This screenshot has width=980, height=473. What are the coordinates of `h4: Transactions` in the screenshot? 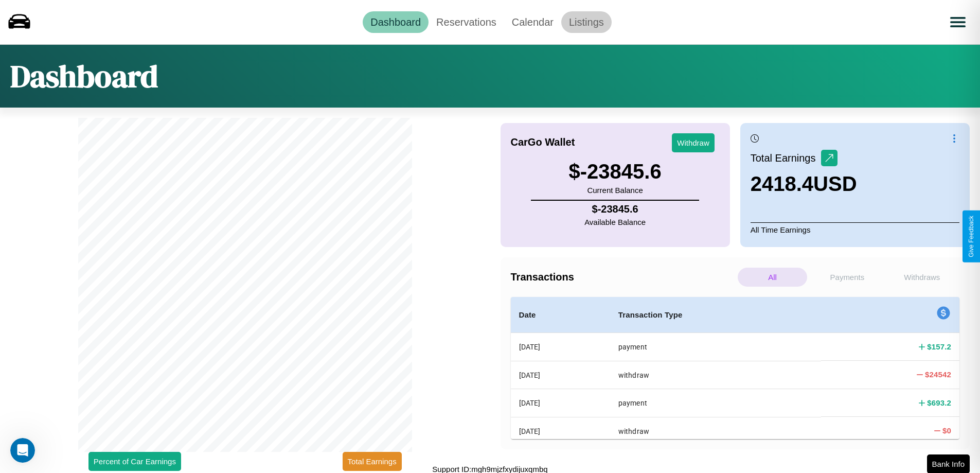 It's located at (623, 277).